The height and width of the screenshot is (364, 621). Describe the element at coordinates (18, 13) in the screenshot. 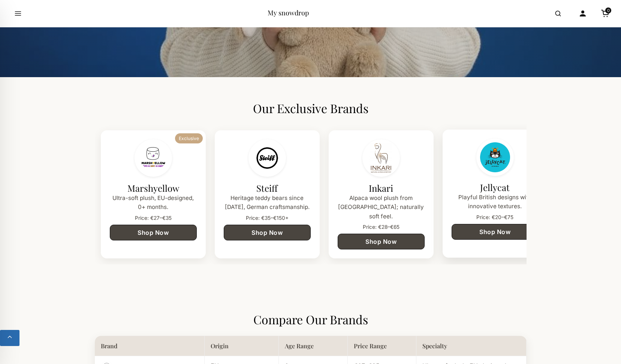

I see `button: Open menu` at that location.